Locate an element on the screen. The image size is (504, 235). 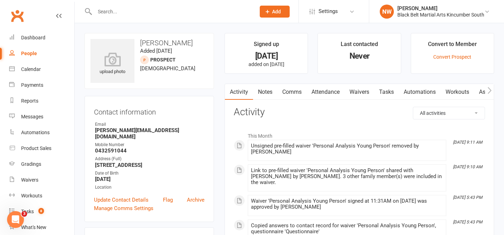
input: Search... is located at coordinates (171, 12).